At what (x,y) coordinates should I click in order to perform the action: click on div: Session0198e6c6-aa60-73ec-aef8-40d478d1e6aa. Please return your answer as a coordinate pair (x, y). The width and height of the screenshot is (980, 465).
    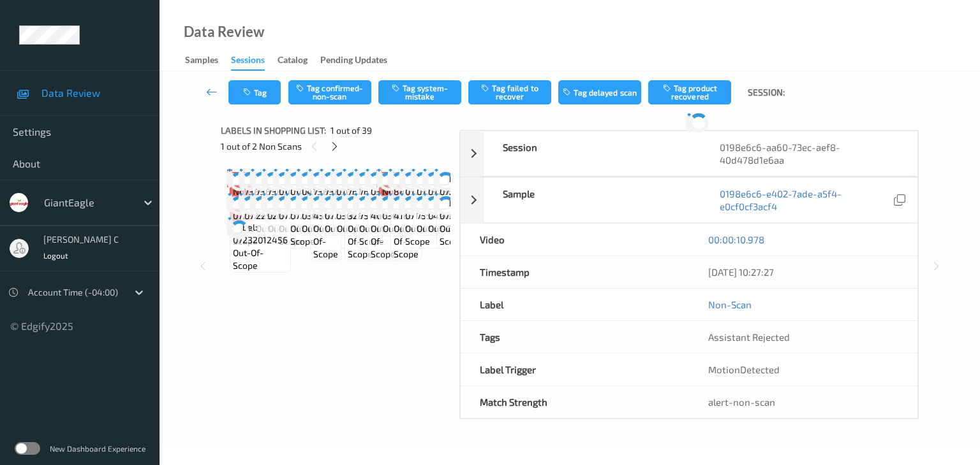
    Looking at the image, I should click on (689, 154).